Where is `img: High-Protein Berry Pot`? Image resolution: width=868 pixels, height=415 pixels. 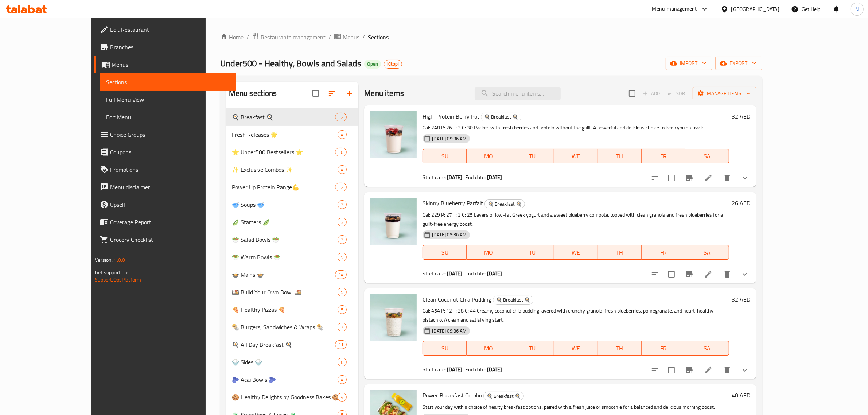
img: High-Protein Berry Pot is located at coordinates (394, 134).